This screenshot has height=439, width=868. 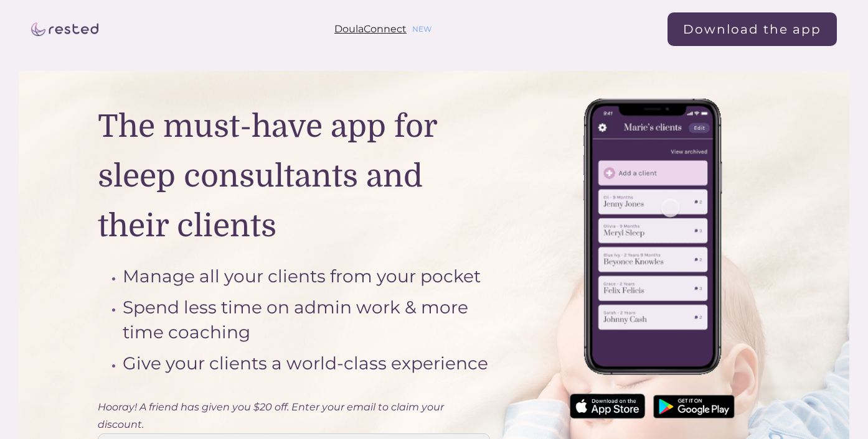 What do you see at coordinates (422, 29) in the screenshot?
I see `div: NEW` at bounding box center [422, 29].